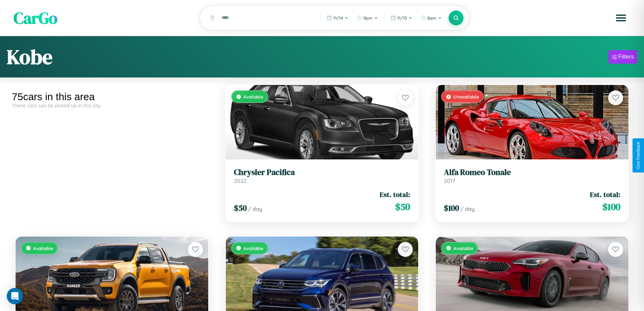 Image resolution: width=644 pixels, height=311 pixels. Describe the element at coordinates (532, 172) in the screenshot. I see `h3: Alfa Romeo Tonale` at that location.